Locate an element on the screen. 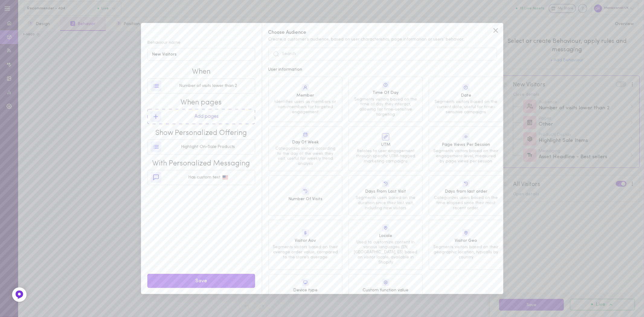 The image size is (644, 317). span: Number Of Visits is located at coordinates (305, 199).